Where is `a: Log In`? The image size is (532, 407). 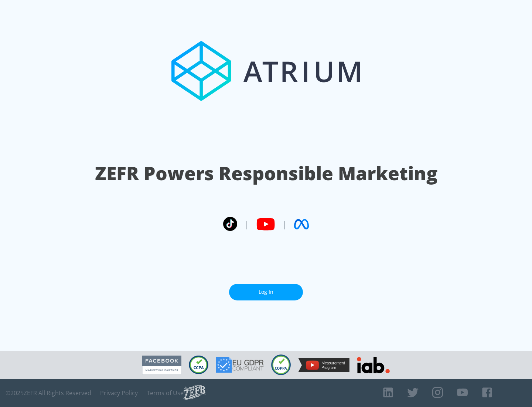 a: Log In is located at coordinates (266, 292).